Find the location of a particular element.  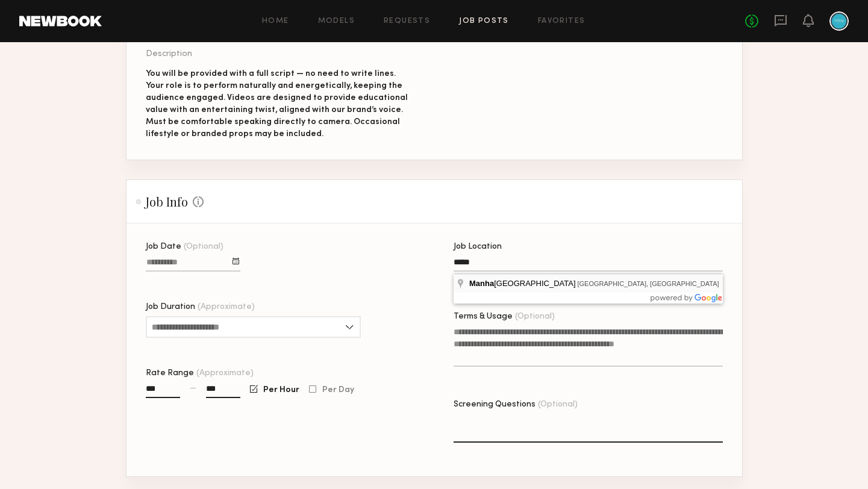

div: Rate Range is located at coordinates (280, 373).